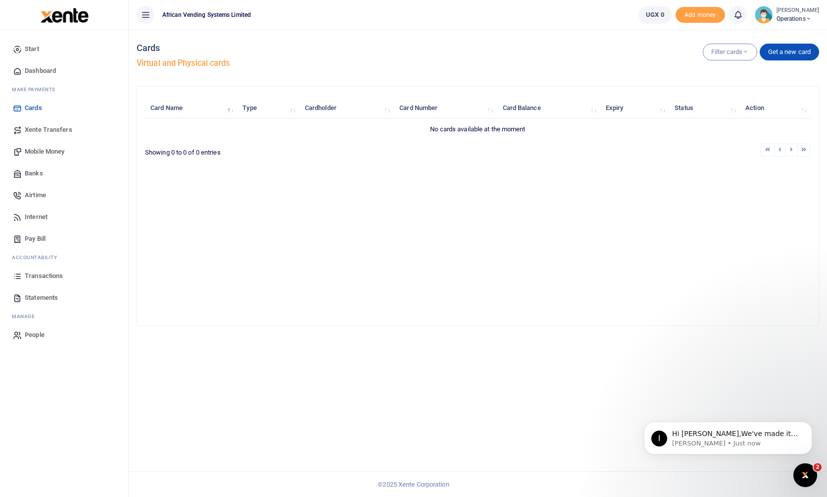  Describe the element at coordinates (764, 15) in the screenshot. I see `img: profile-user` at that location.